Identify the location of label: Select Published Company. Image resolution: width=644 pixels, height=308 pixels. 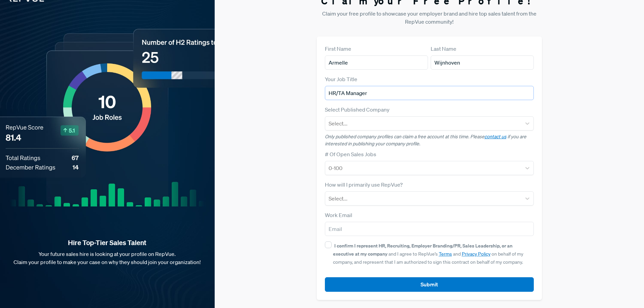
(357, 109).